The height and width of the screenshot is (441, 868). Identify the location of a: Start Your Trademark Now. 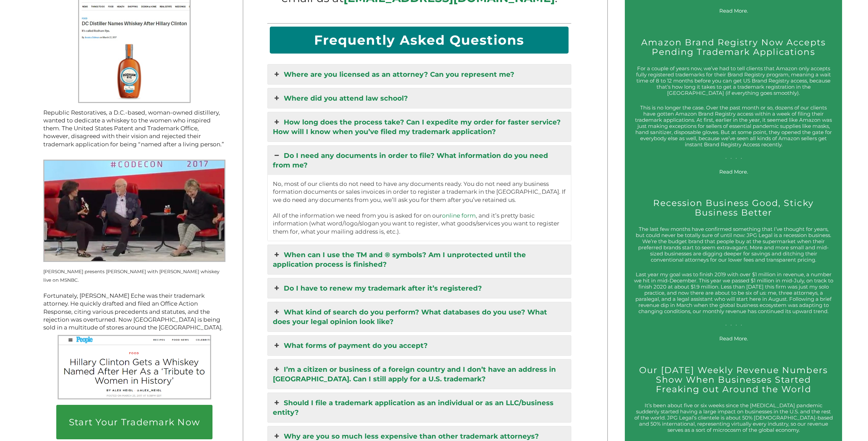
(134, 422).